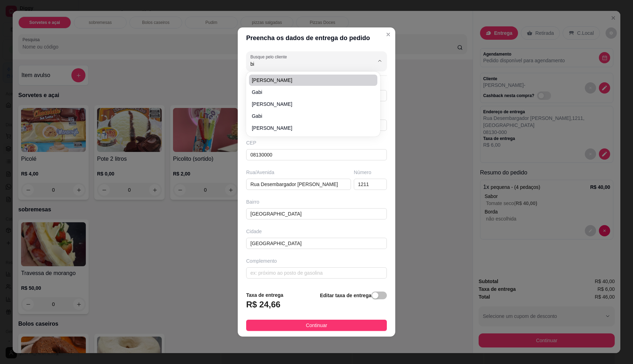  I want to click on input: Ex.: Bairro Jardim, so click(316, 213).